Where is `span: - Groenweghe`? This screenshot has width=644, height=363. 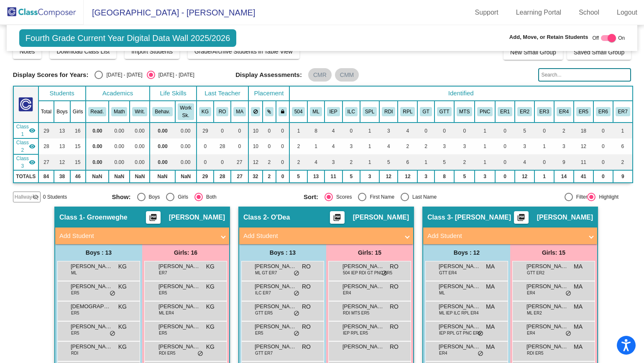
span: - Groenweghe is located at coordinates (105, 217).